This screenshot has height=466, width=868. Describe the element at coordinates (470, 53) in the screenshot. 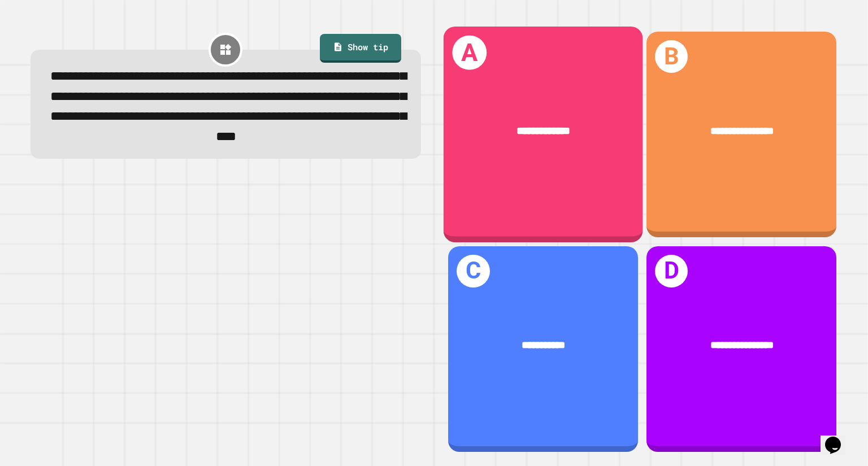

I see `h1: A` at that location.